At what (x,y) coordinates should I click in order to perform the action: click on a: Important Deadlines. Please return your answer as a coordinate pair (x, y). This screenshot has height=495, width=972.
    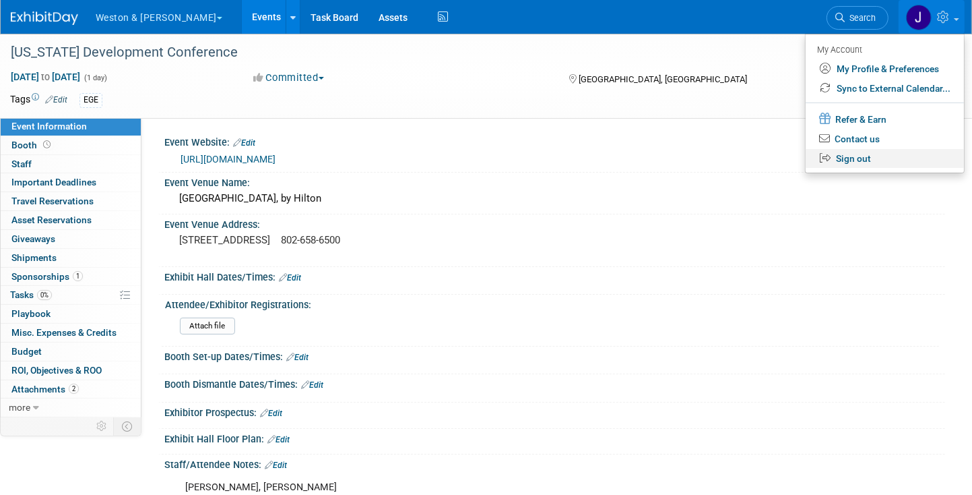
    Looking at the image, I should click on (71, 182).